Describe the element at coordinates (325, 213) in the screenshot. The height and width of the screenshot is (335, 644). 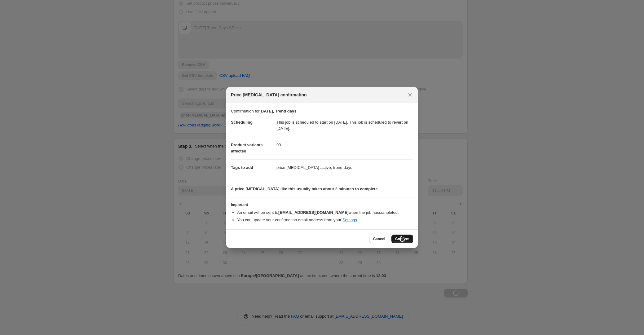
I see `li: An email will be sent to when the job has completed .` at that location.